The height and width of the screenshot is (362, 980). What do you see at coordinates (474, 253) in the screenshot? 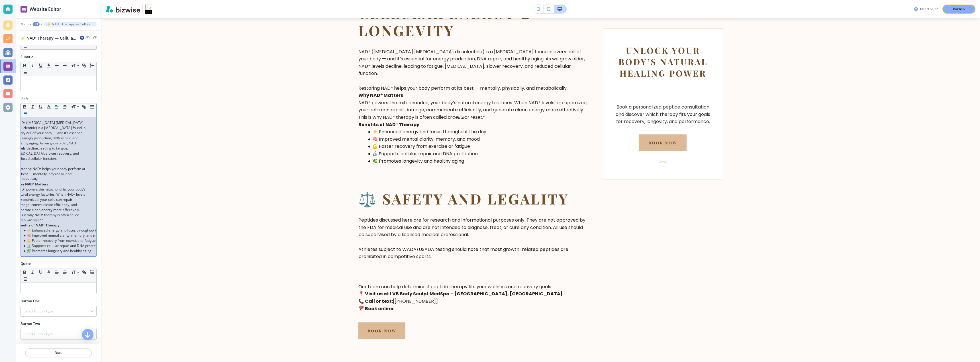
I see `p: Athletes subject to WADA/USADA testing should note that most growth-related peptides are prohibit...` at bounding box center [474, 253].